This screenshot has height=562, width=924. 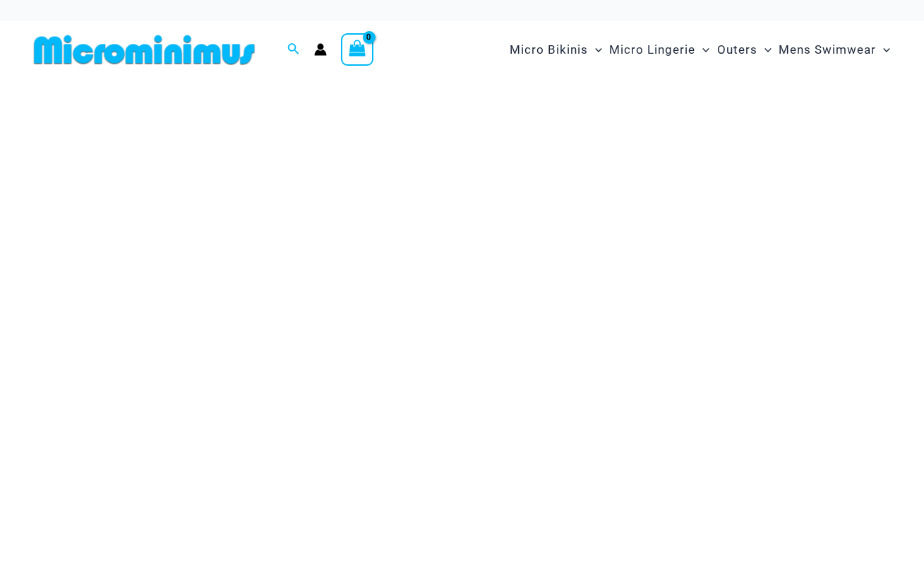 I want to click on span: Outers, so click(x=737, y=50).